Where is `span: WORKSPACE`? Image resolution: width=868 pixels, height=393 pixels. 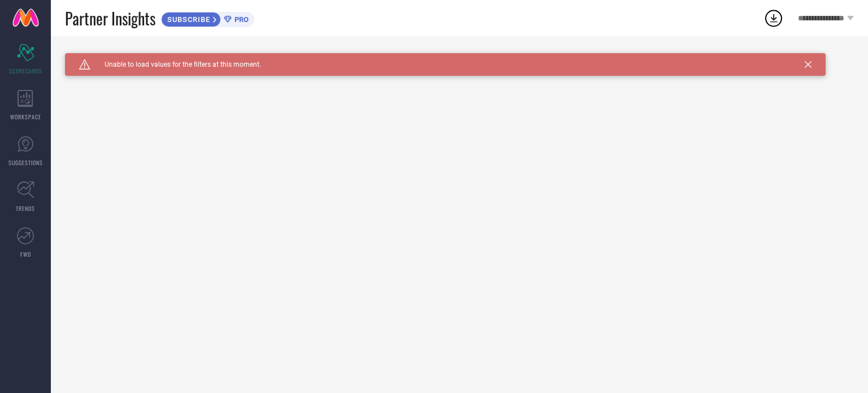 span: WORKSPACE is located at coordinates (25, 116).